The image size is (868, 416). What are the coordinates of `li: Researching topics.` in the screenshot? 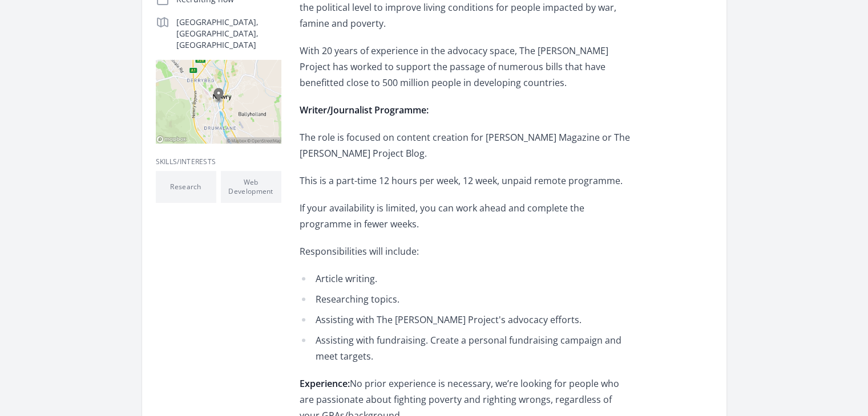 It's located at (466, 299).